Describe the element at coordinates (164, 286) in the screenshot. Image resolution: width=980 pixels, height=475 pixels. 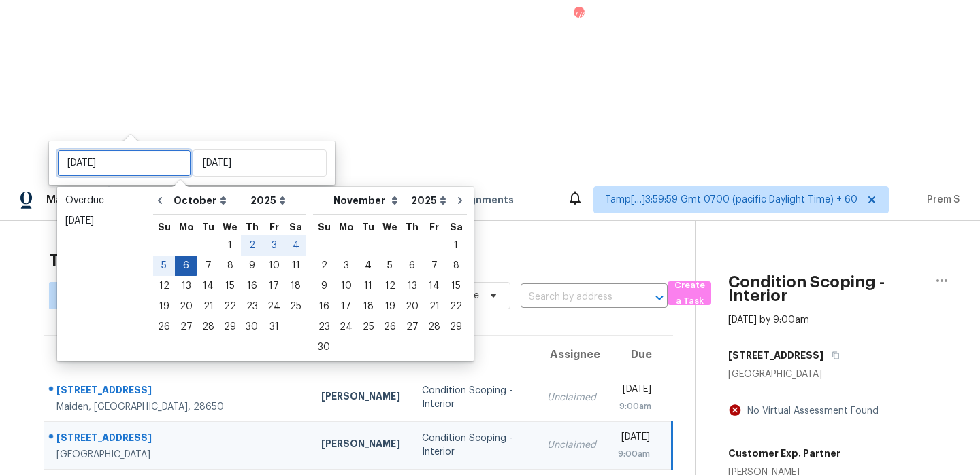
I see `div: Sun Oct 12 2025` at that location.